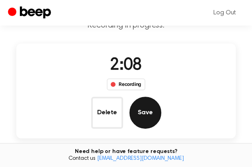  Describe the element at coordinates (126, 84) in the screenshot. I see `div: Recording` at that location.